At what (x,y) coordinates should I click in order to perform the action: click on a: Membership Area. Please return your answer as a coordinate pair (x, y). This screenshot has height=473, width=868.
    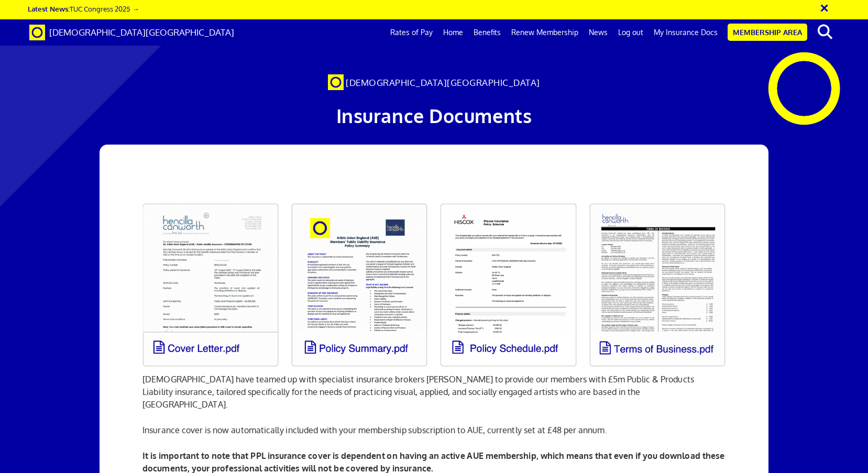
    Looking at the image, I should click on (767, 32).